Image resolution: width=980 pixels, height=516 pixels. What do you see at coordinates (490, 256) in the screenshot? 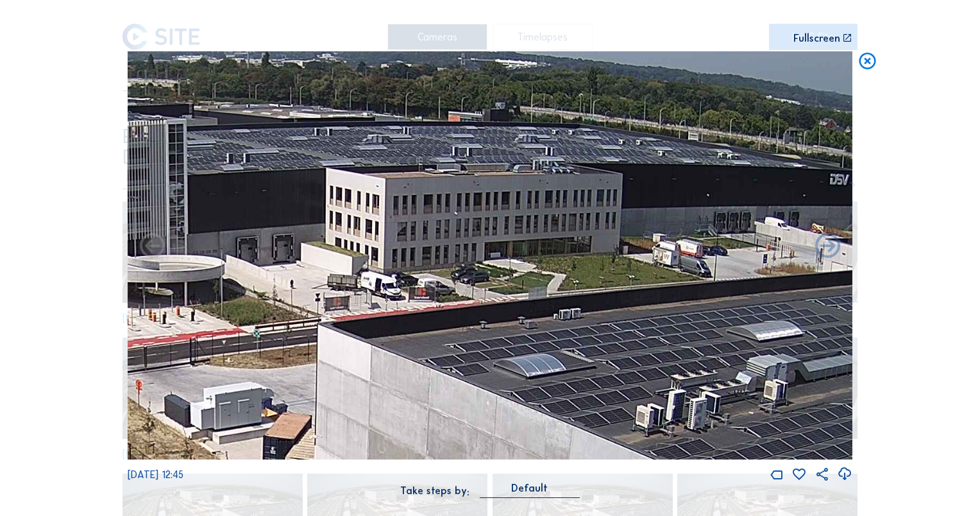
I see `img: Image` at bounding box center [490, 256].